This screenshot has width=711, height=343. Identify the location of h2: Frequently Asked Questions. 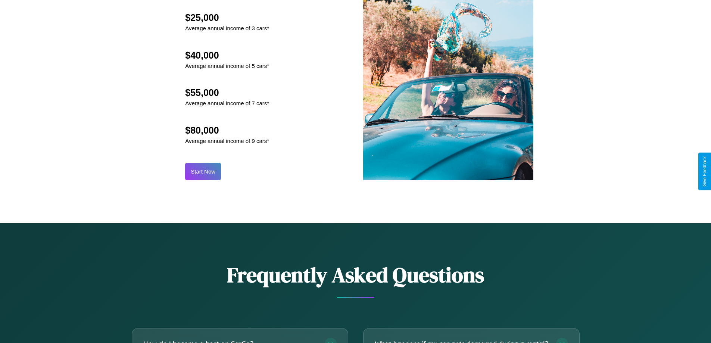
(356, 275).